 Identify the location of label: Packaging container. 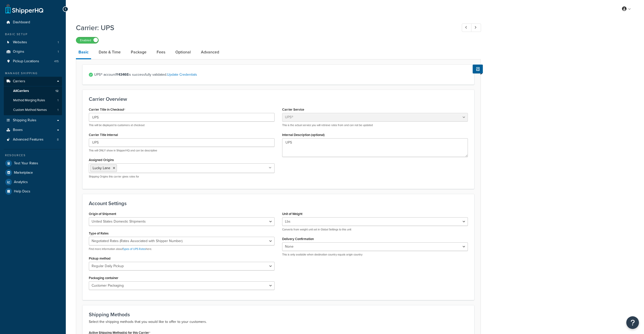
(104, 278).